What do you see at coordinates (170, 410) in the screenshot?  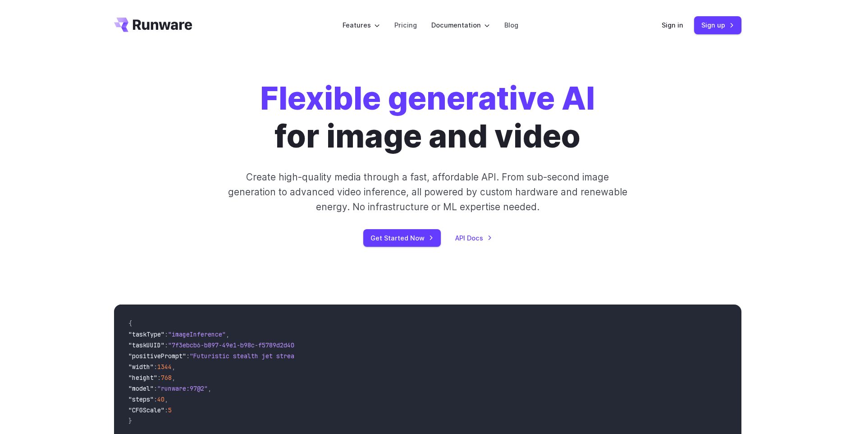 I see `span: 5` at bounding box center [170, 410].